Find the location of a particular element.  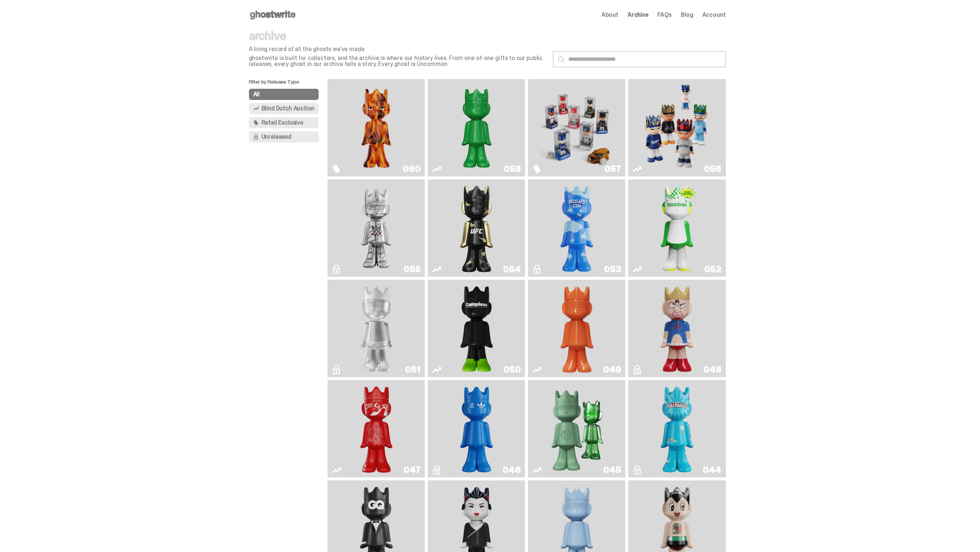

a: ComplexCon HK is located at coordinates (476, 428).